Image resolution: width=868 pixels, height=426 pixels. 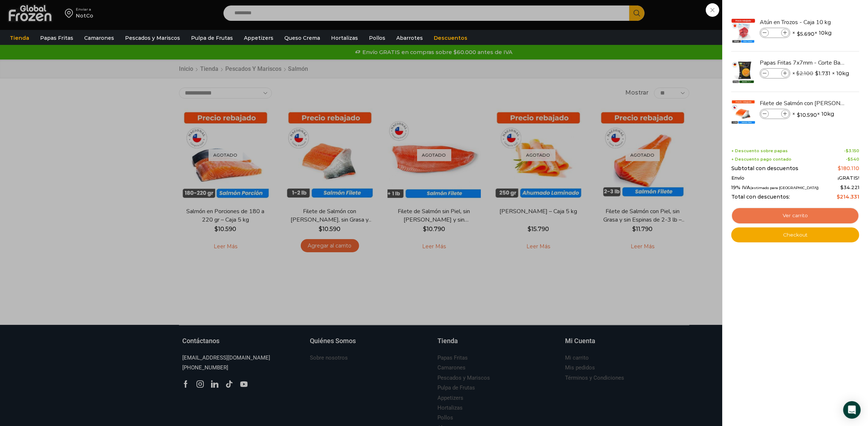 I want to click on a: Ver carrito, so click(x=795, y=216).